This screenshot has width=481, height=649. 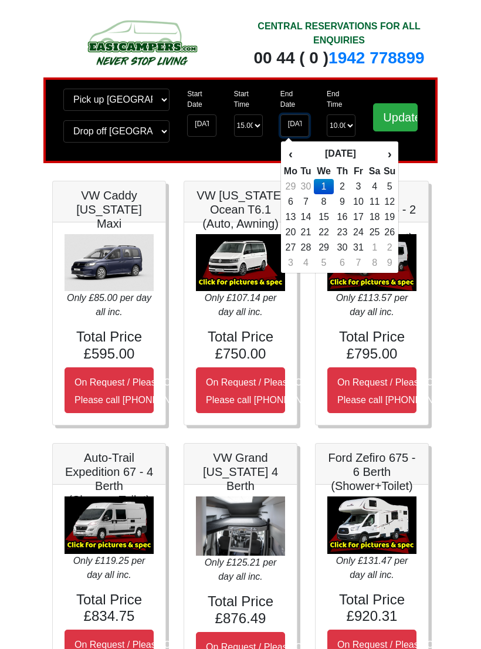 What do you see at coordinates (306, 171) in the screenshot?
I see `th: Tu` at bounding box center [306, 171].